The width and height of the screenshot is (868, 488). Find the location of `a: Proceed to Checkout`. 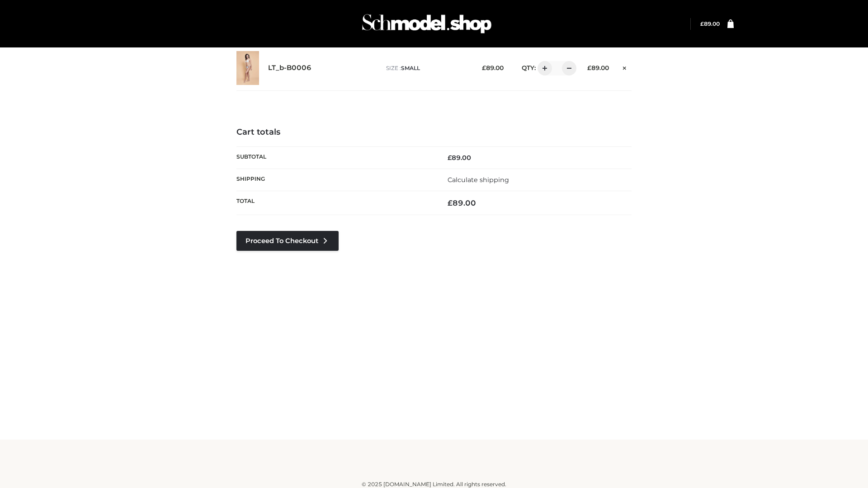

a: Proceed to Checkout is located at coordinates (287, 241).